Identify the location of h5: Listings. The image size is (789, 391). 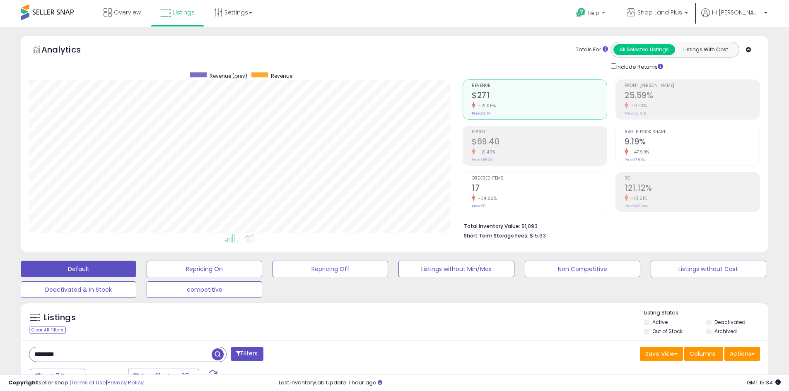
(60, 318).